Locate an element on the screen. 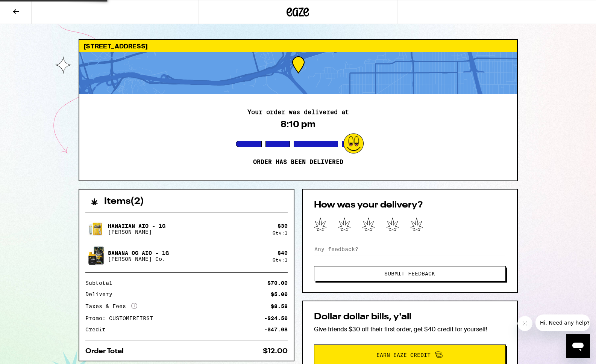 The image size is (596, 364). h2: Your order was delivered at is located at coordinates (298, 112).